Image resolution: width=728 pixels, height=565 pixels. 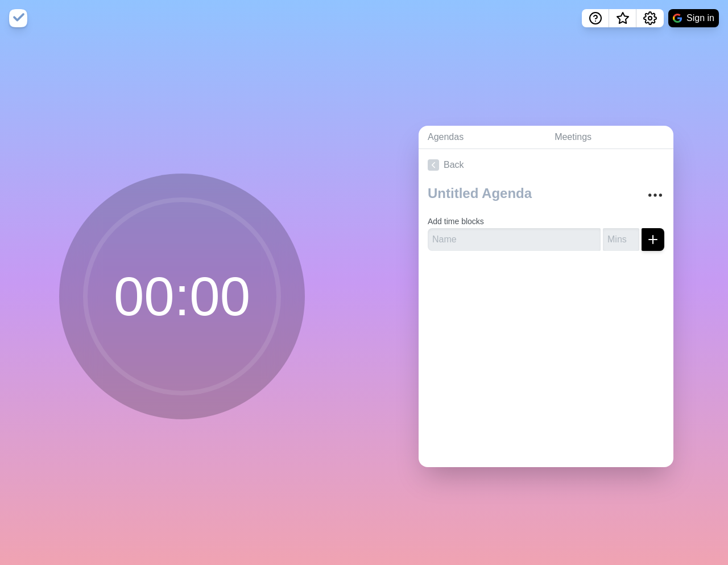 What do you see at coordinates (456, 222) in the screenshot?
I see `label: Add time blocks` at bounding box center [456, 222].